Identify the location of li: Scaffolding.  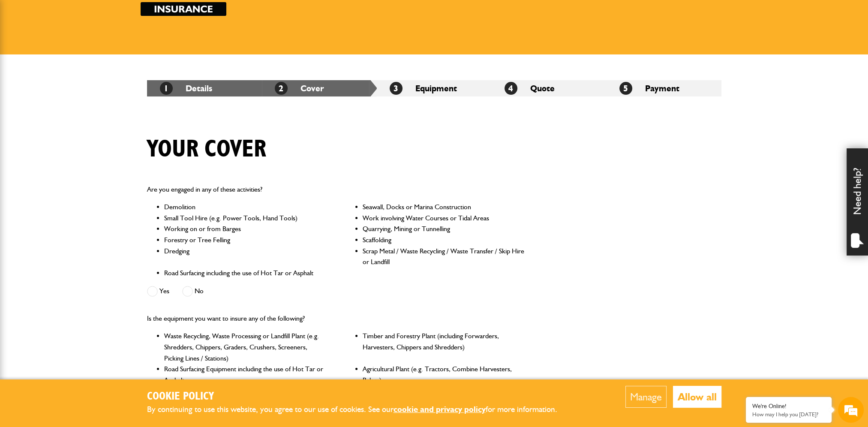
(444, 240).